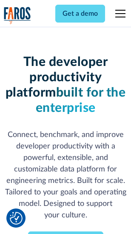 Image resolution: width=131 pixels, height=234 pixels. I want to click on p: Connect, benchmark, and improve developer productivity with a powerful, extensible, and customiza..., so click(65, 175).